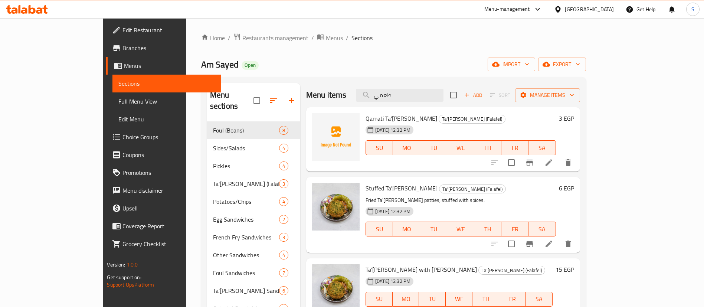 This screenshot has height=307, width=704. I want to click on button: Manage items, so click(548, 95).